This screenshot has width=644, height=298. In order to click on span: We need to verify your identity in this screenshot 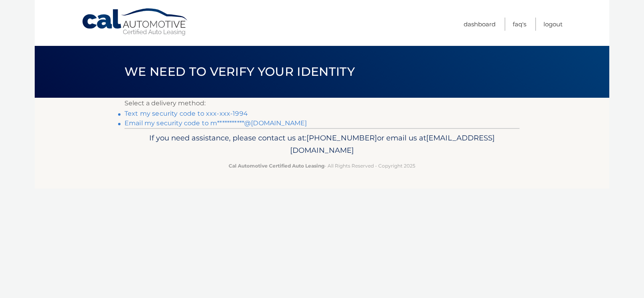, I will do `click(240, 72)`.